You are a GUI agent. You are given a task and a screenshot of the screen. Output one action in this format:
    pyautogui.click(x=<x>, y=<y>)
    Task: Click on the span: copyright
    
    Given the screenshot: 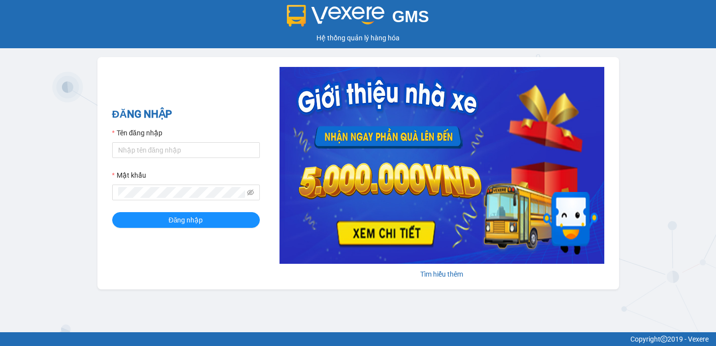 What is the action you would take?
    pyautogui.click(x=664, y=339)
    